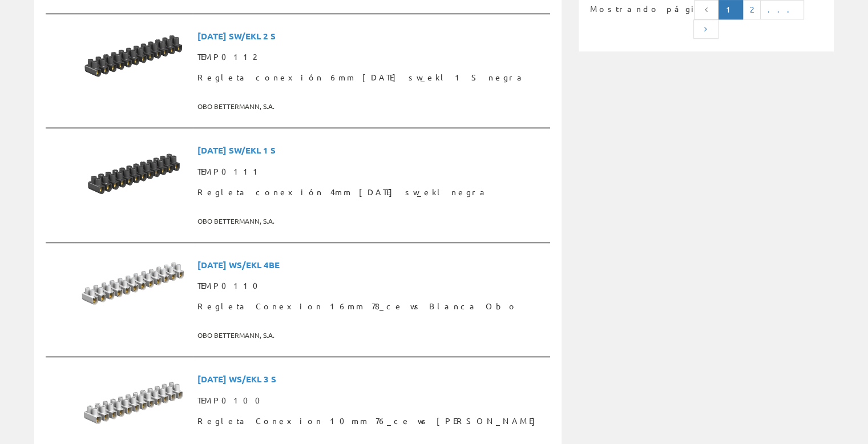  What do you see at coordinates (133, 400) in the screenshot?
I see `img: Foto artículo Regleta Conexion 10mm 76_ce ws Blanca Obo (192x110.848)` at bounding box center [133, 400].